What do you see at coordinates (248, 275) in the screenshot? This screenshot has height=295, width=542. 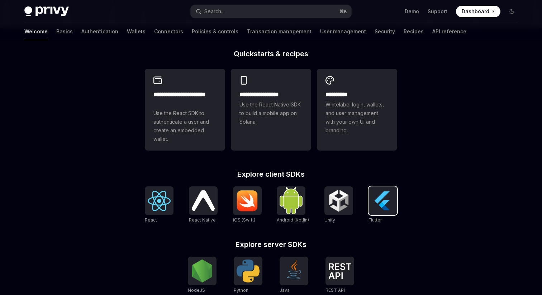 I see `a: PythonPython` at bounding box center [248, 275].